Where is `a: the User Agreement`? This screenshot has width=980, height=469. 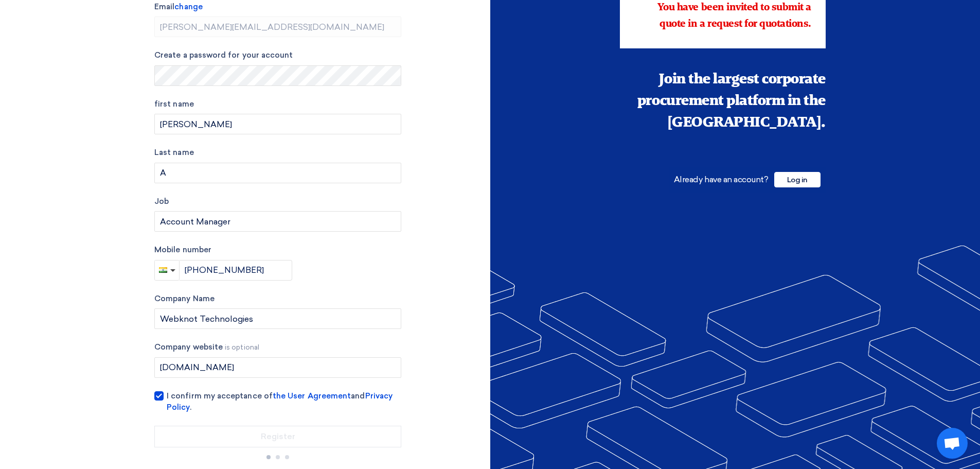
a: the User Agreement is located at coordinates (312, 395).